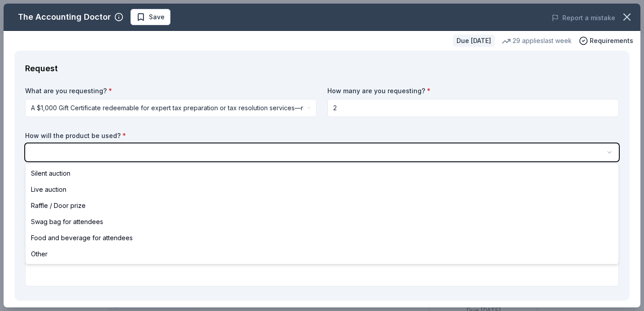 The width and height of the screenshot is (644, 311). Describe the element at coordinates (58, 206) in the screenshot. I see `span: Raffle / Door prize` at that location.